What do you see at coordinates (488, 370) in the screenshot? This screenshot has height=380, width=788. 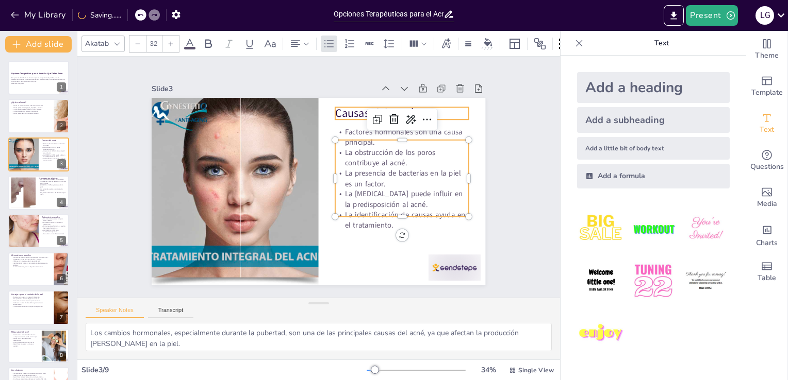 I see `div: 34 %` at bounding box center [488, 370].